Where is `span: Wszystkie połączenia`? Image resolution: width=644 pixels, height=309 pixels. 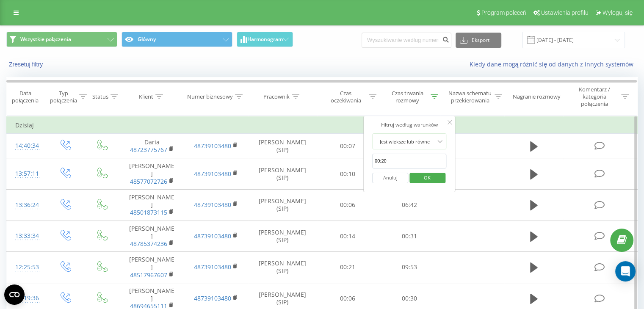 span: Wszystkie połączenia is located at coordinates (46, 40).